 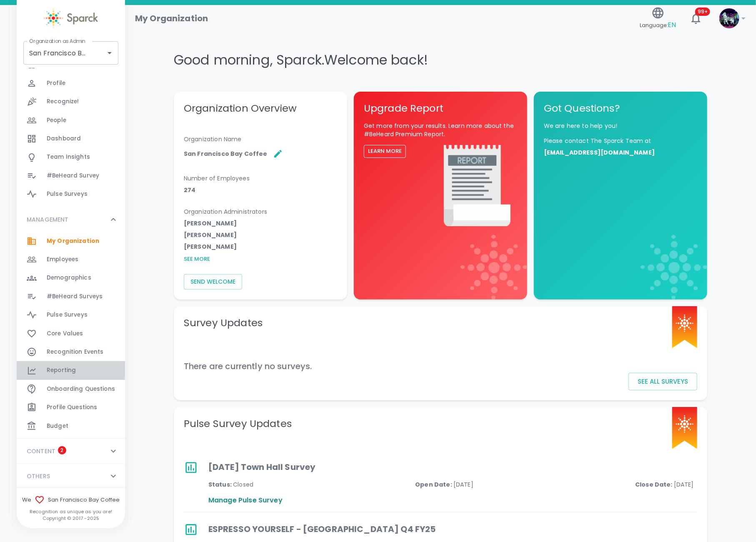 What do you see at coordinates (71, 518) in the screenshot?
I see `p: Copyright © 2017 - 2025` at bounding box center [71, 518].